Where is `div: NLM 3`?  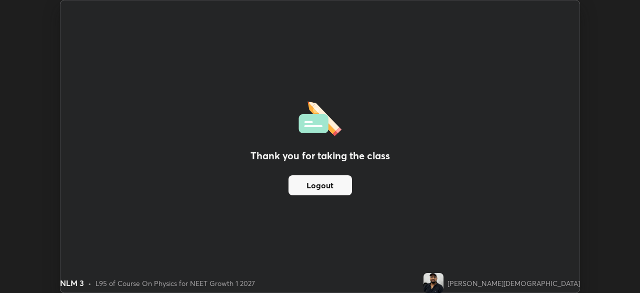 div: NLM 3 is located at coordinates (72, 283).